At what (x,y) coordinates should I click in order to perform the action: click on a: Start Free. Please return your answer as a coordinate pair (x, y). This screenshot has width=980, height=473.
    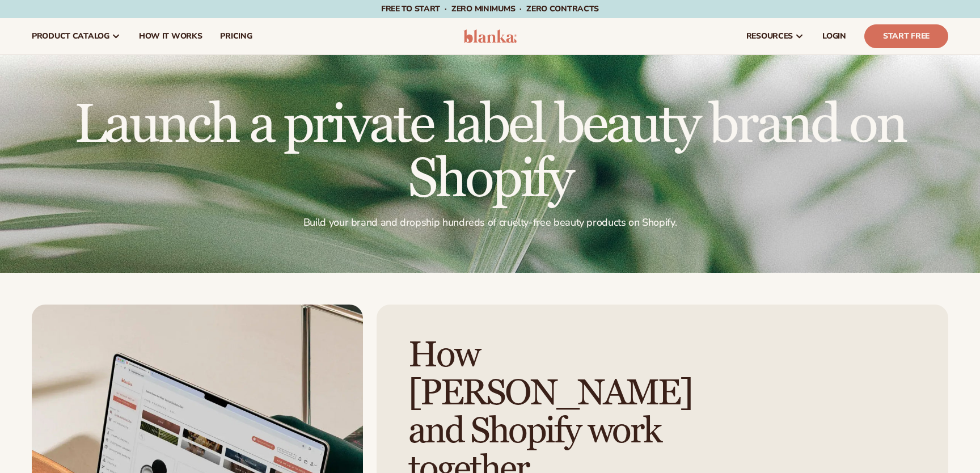
    Looking at the image, I should click on (906, 36).